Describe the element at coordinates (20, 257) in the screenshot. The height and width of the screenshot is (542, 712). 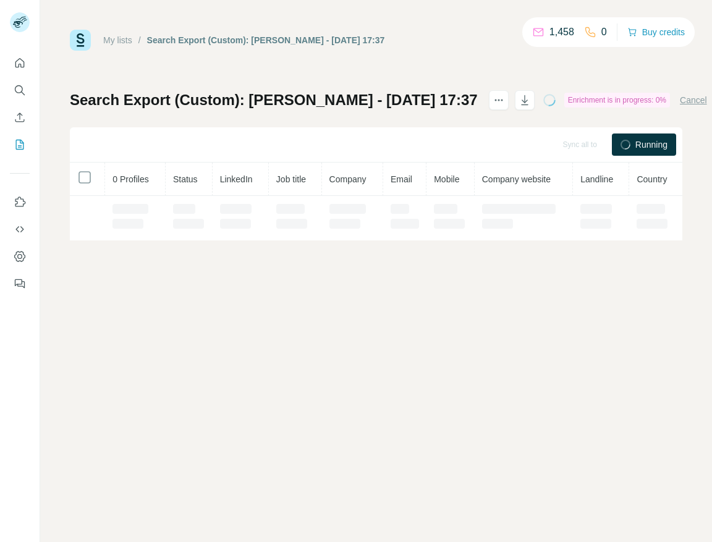
I see `button: Dashboard` at that location.